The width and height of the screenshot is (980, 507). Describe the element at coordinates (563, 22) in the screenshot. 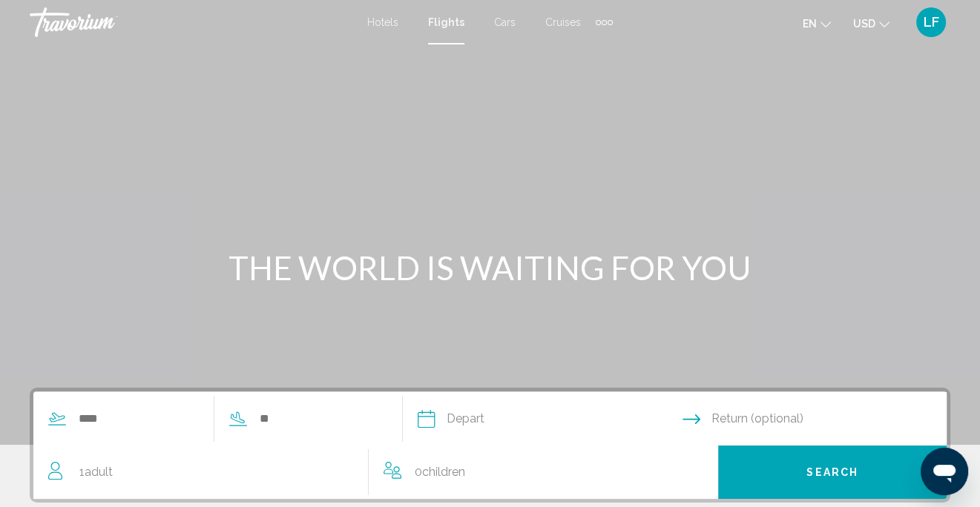

I see `a: Cruises` at that location.